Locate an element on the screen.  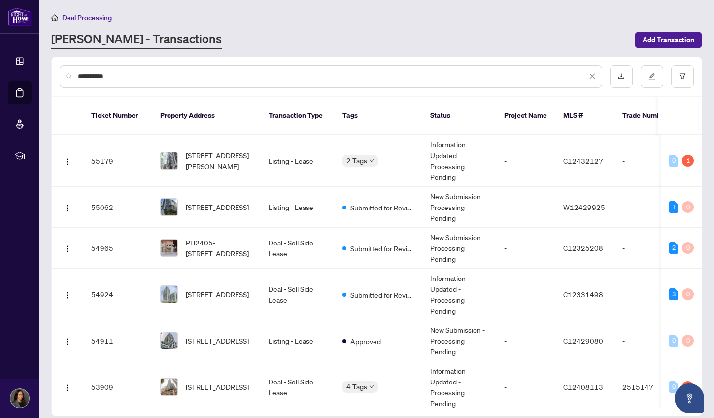
td: 54924 is located at coordinates (118, 294).